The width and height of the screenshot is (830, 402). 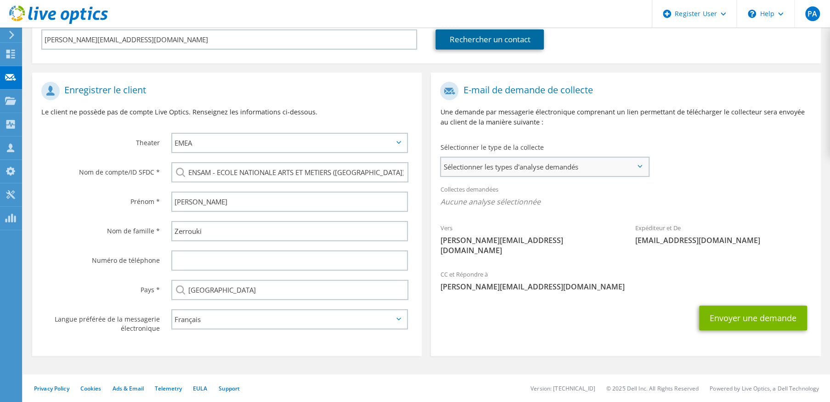 I want to click on h1: Enregistrer le client, so click(x=225, y=91).